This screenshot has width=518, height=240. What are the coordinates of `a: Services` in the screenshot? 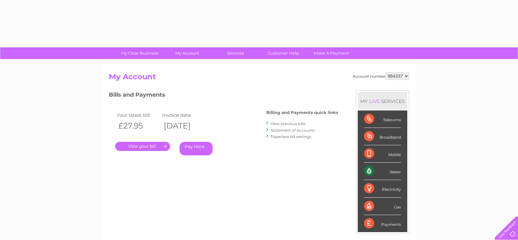 It's located at (235, 53).